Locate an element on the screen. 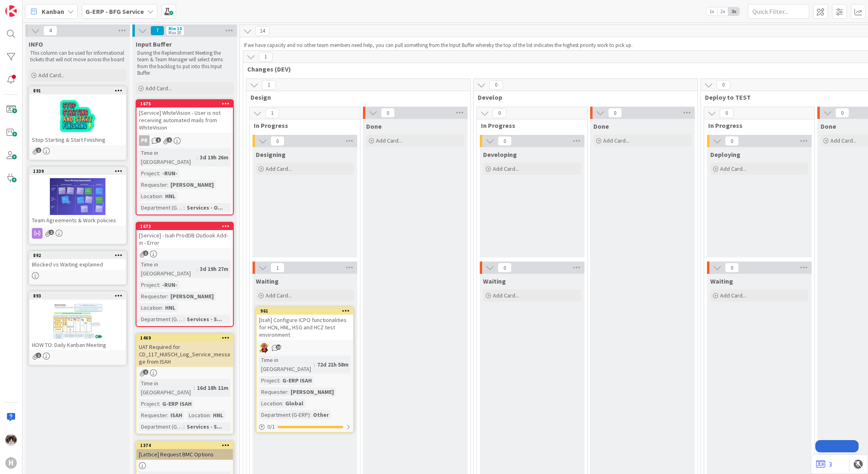  div: HNL is located at coordinates (218, 415).